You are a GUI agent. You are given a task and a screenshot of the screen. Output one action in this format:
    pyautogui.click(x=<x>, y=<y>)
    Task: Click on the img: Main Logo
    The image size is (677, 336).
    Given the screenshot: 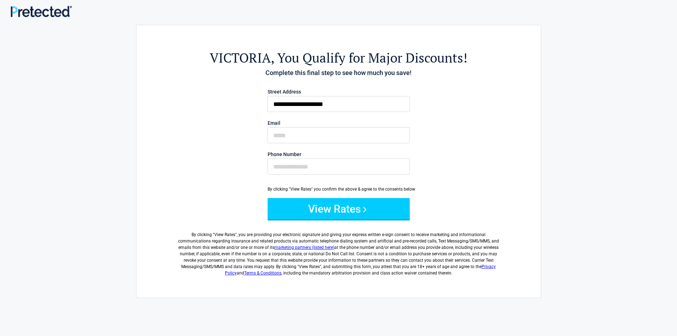 What is the action you would take?
    pyautogui.click(x=41, y=11)
    